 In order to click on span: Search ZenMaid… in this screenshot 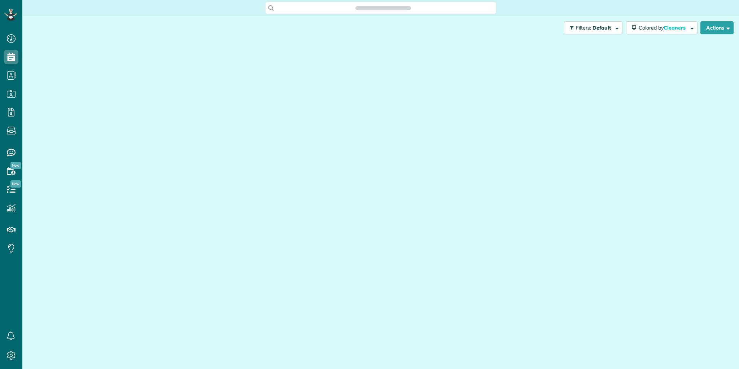, I will do `click(383, 8)`.